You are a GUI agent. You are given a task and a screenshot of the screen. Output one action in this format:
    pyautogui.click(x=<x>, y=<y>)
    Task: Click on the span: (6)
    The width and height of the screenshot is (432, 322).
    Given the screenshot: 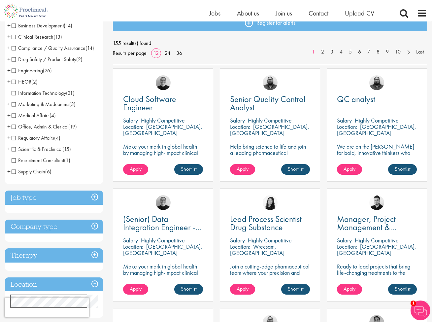 What is the action you would take?
    pyautogui.click(x=48, y=171)
    